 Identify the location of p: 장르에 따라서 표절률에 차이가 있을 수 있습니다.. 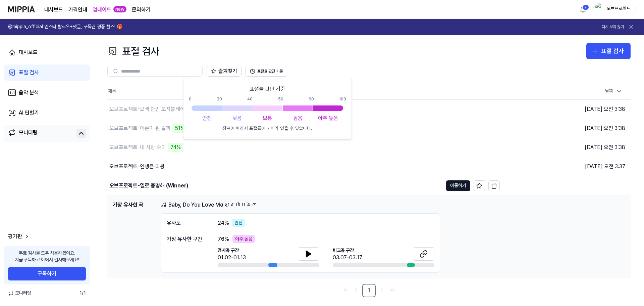
(268, 129).